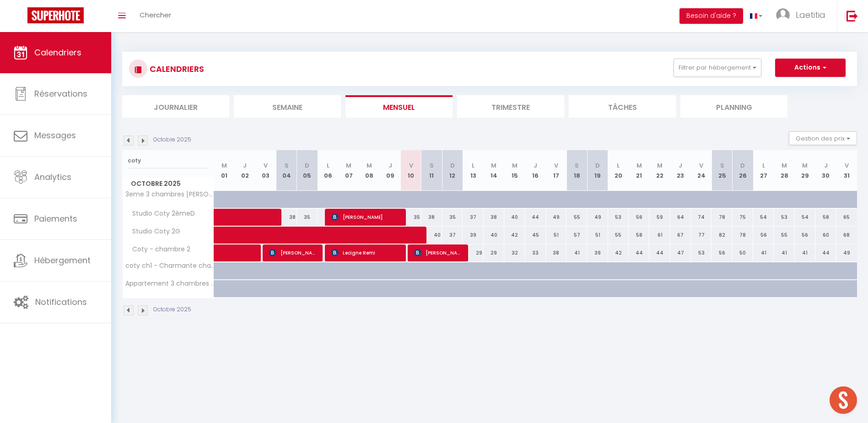 This screenshot has width=868, height=423. What do you see at coordinates (681, 217) in the screenshot?
I see `div: 64` at bounding box center [681, 217].